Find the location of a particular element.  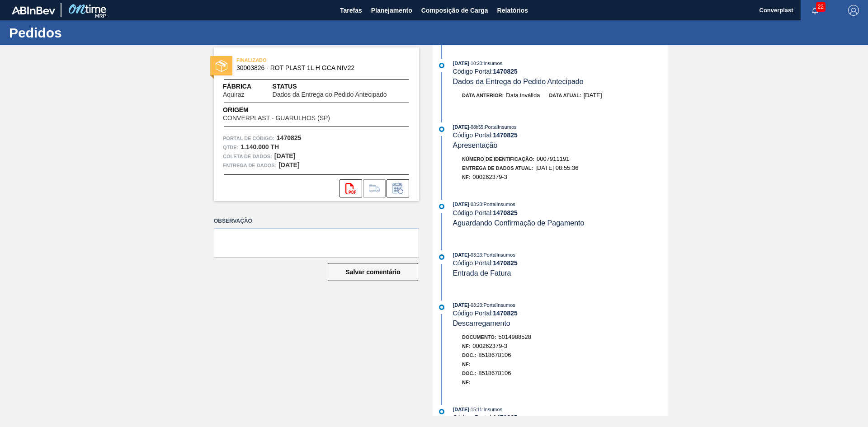

font: Número de identificação: is located at coordinates (498, 159).